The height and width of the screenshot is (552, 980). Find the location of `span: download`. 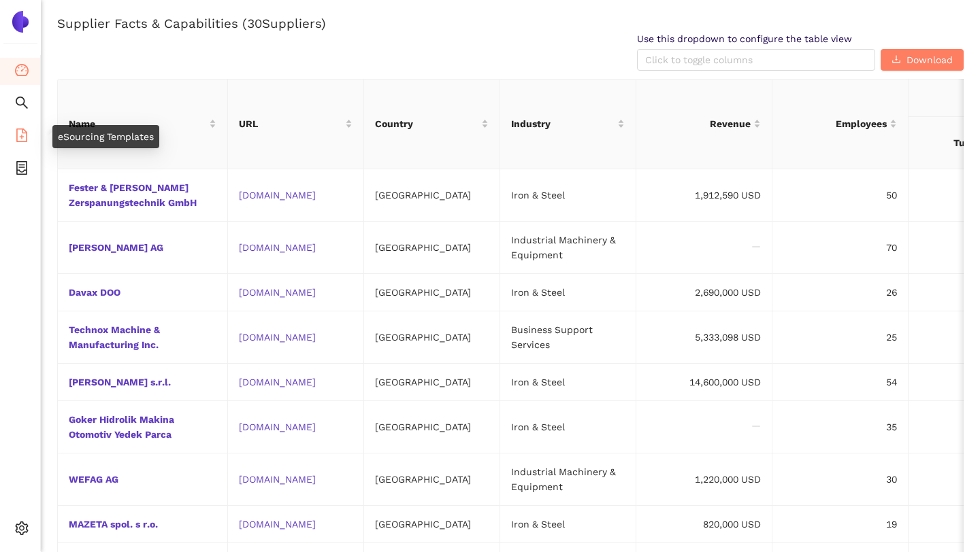

span: download is located at coordinates (896, 60).